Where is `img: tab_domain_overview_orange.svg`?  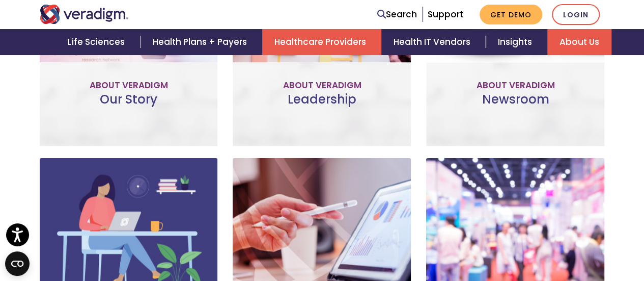
img: tab_domain_overview_orange.svg is located at coordinates (32, 63).